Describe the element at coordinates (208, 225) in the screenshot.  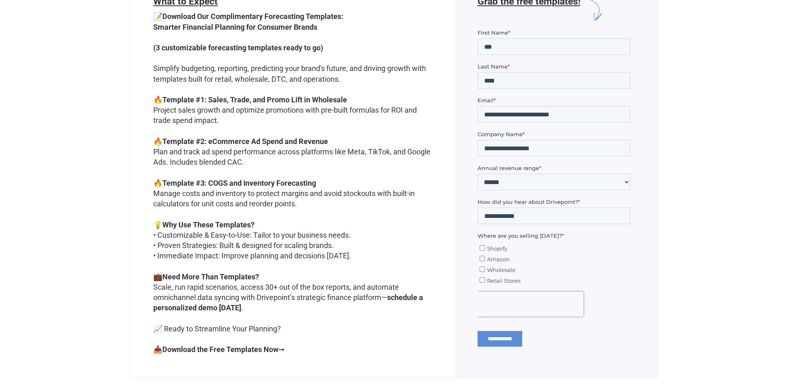
I see `strong: Why Use These Templates?` at that location.